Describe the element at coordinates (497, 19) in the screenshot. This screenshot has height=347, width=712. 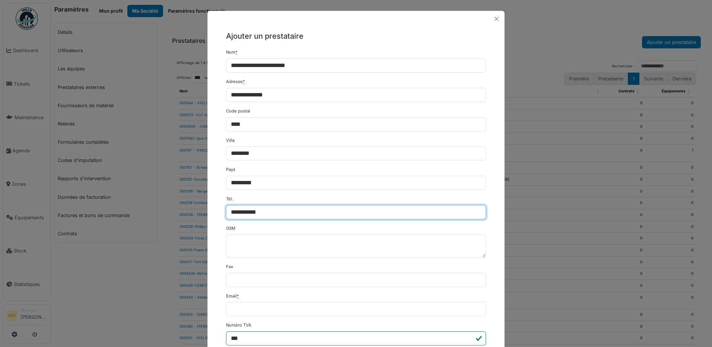
I see `button: Close` at that location.